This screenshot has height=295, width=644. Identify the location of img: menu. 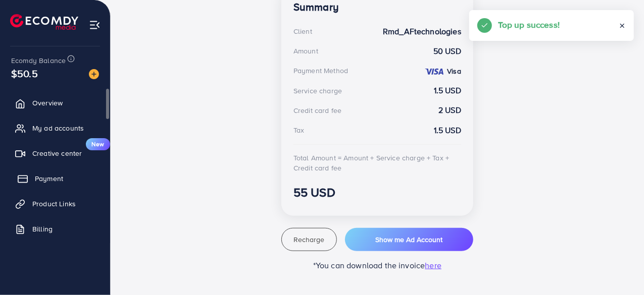
(94, 25).